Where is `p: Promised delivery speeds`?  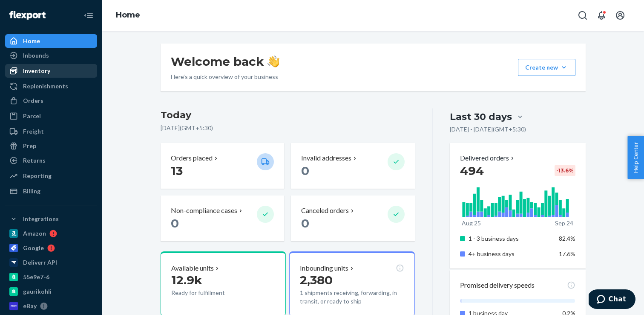 p: Promised delivery speeds is located at coordinates (497, 285).